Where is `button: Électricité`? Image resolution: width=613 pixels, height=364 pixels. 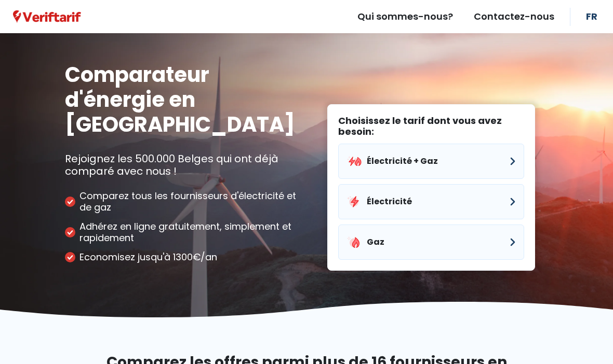
button: Électricité is located at coordinates (431, 202).